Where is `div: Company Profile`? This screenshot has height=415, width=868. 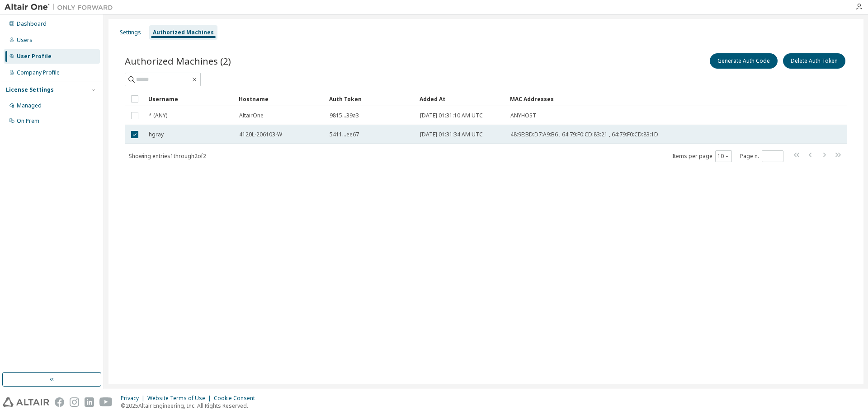 div: Company Profile is located at coordinates (38, 73).